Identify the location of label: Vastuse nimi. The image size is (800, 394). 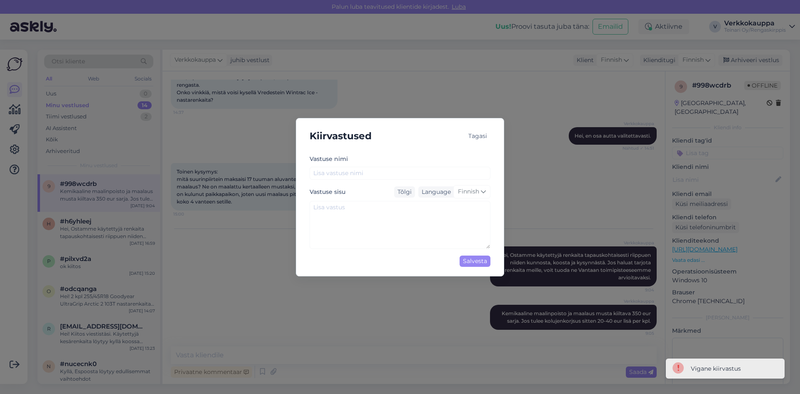
(329, 159).